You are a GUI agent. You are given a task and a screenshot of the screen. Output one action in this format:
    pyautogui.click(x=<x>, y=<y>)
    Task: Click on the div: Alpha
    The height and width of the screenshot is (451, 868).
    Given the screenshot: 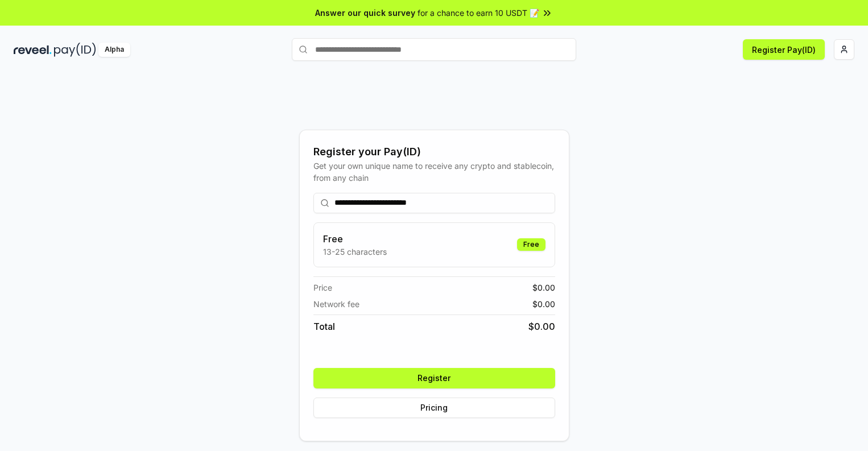 What is the action you would take?
    pyautogui.click(x=114, y=50)
    